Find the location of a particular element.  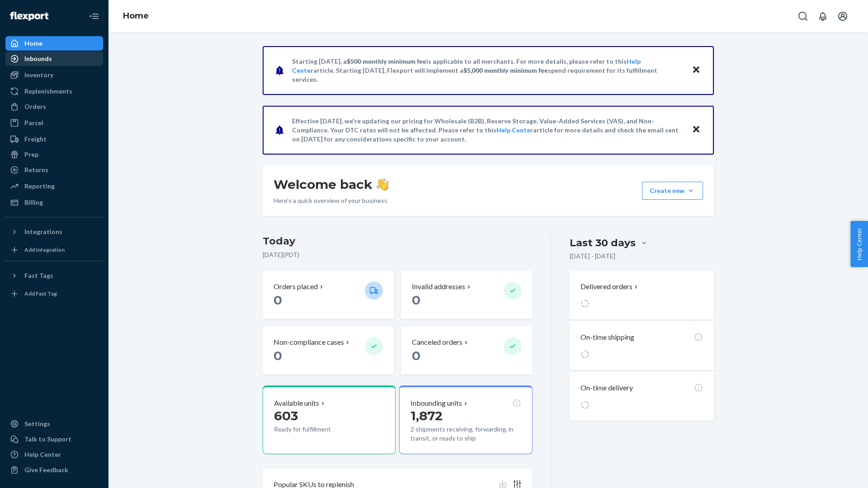

a: Orders is located at coordinates (54, 107).